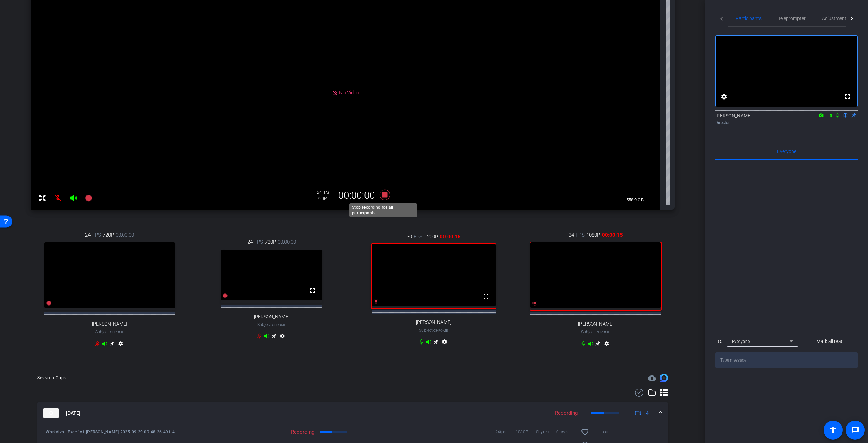 The width and height of the screenshot is (868, 443). What do you see at coordinates (50, 413) in the screenshot?
I see `img: thumb-nail` at bounding box center [50, 413].